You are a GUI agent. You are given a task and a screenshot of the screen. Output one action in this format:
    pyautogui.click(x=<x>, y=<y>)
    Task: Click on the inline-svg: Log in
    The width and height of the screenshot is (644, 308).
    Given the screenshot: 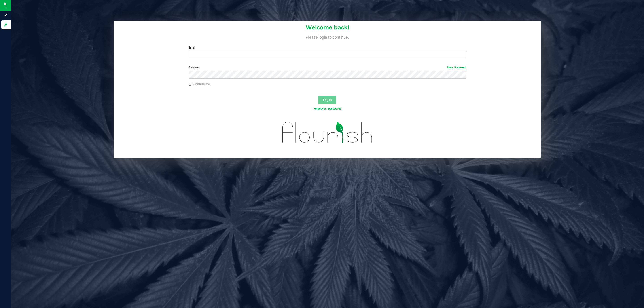 What is the action you would take?
    pyautogui.click(x=6, y=25)
    